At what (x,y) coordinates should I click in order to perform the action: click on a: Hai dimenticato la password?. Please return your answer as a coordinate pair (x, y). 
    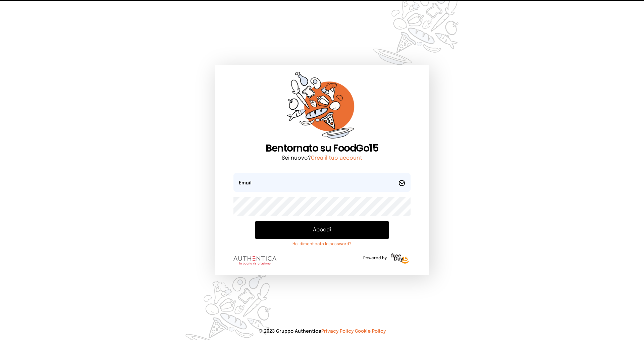
    Looking at the image, I should click on (322, 244).